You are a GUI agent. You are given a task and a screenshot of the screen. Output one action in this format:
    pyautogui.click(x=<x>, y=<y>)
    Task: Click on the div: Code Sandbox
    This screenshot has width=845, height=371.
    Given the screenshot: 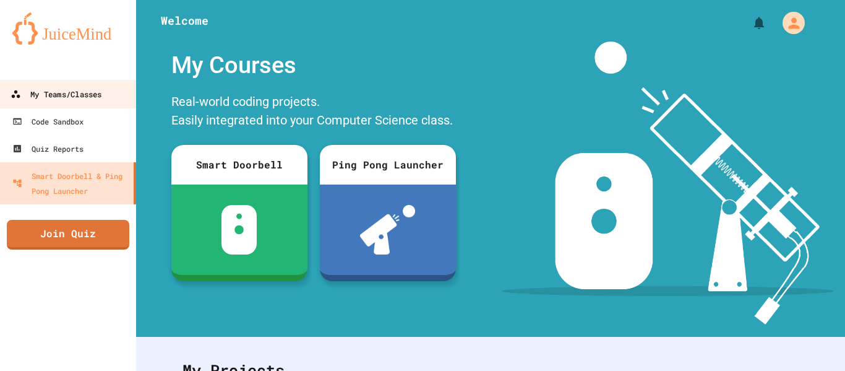 What is the action you would take?
    pyautogui.click(x=48, y=121)
    